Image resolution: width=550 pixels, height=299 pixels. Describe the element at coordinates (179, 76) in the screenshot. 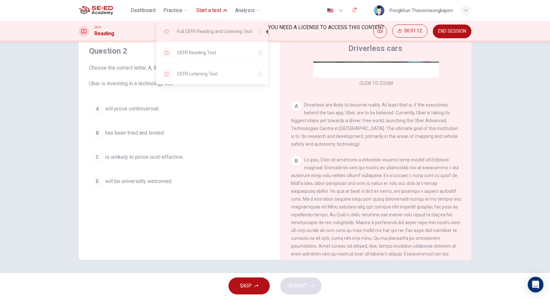

I see `span: Choose the correct letter, A, B, C or D. Uber is investing in a technology that` at that location.